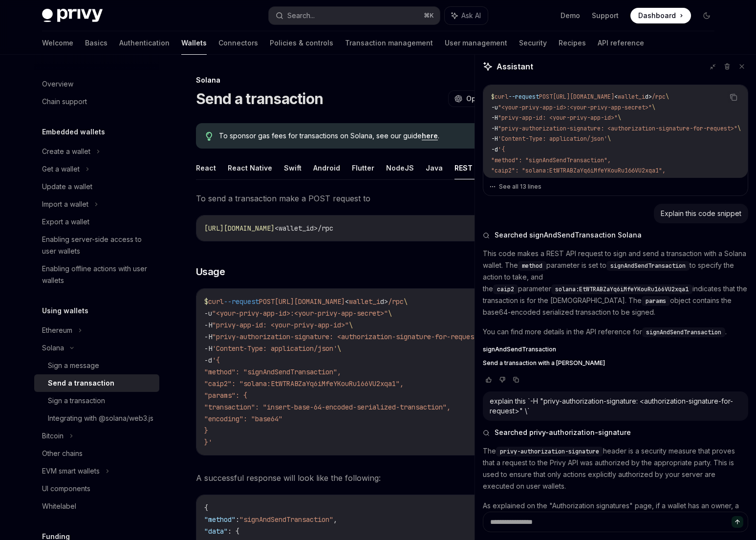 Image resolution: width=756 pixels, height=540 pixels. What do you see at coordinates (238, 43) in the screenshot?
I see `a: Connectors` at bounding box center [238, 43].